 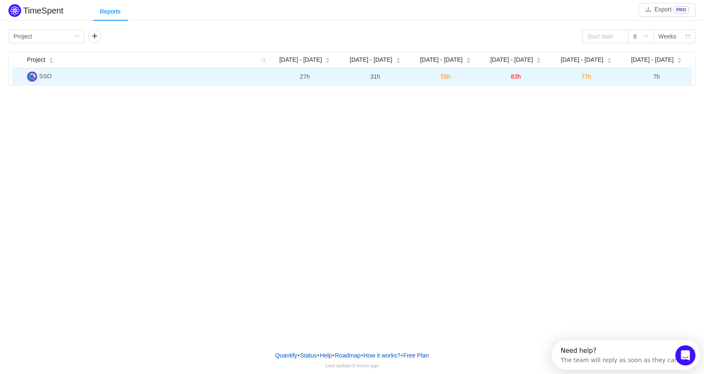 What do you see at coordinates (15, 11) in the screenshot?
I see `img: Quantify logo` at bounding box center [15, 11].